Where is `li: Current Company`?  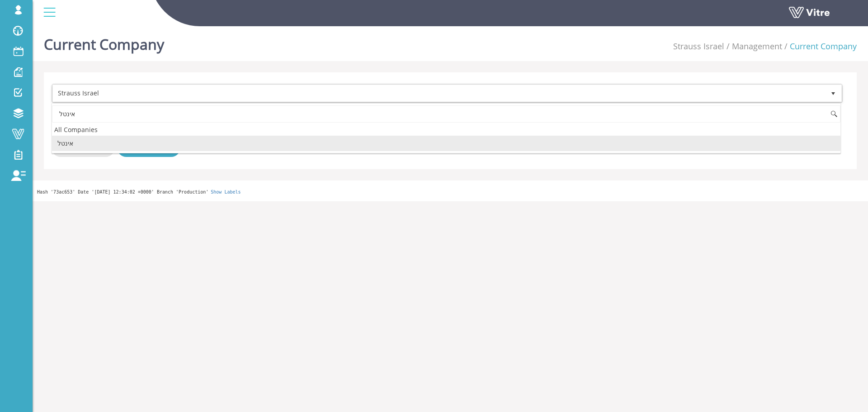
li: Current Company is located at coordinates (819, 47).